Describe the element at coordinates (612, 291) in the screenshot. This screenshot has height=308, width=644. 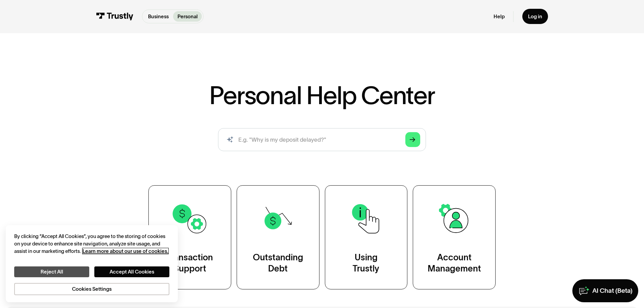
I see `div: AI Chat (Beta)` at that location.